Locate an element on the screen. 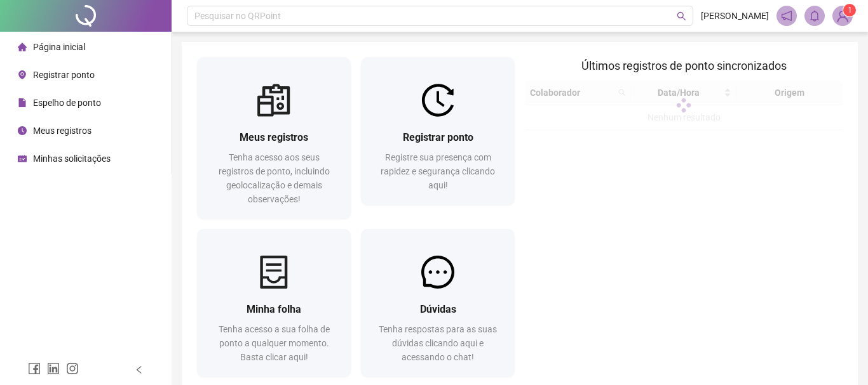  span: 1 is located at coordinates (849, 10).